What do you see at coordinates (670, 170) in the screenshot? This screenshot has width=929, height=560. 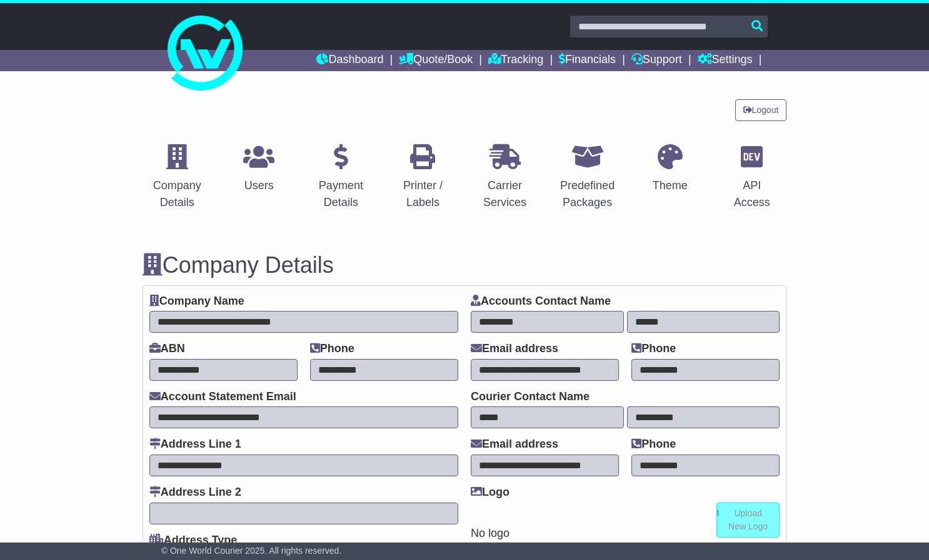 I see `a: Theme` at bounding box center [670, 170].